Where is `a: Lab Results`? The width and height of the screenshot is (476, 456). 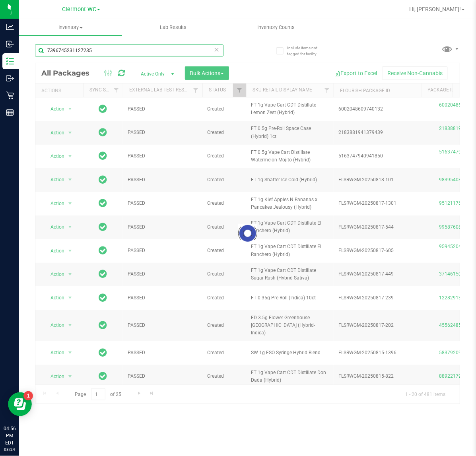 a: Lab Results is located at coordinates (173, 27).